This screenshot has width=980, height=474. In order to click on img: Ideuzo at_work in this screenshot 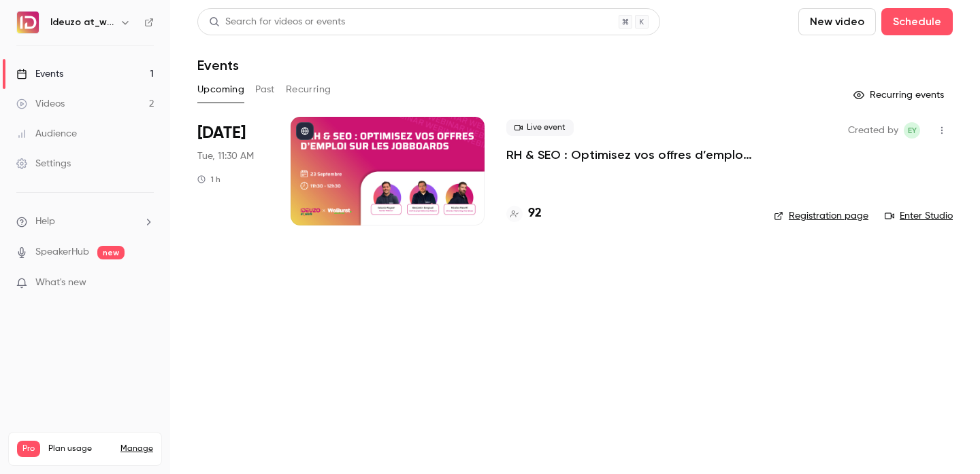, I will do `click(28, 23)`.